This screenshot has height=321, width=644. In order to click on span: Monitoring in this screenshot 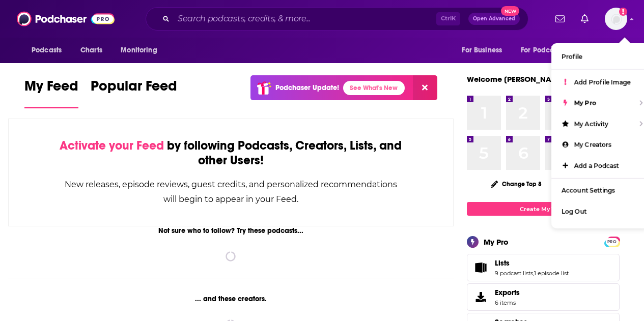, I will do `click(139, 50)`.